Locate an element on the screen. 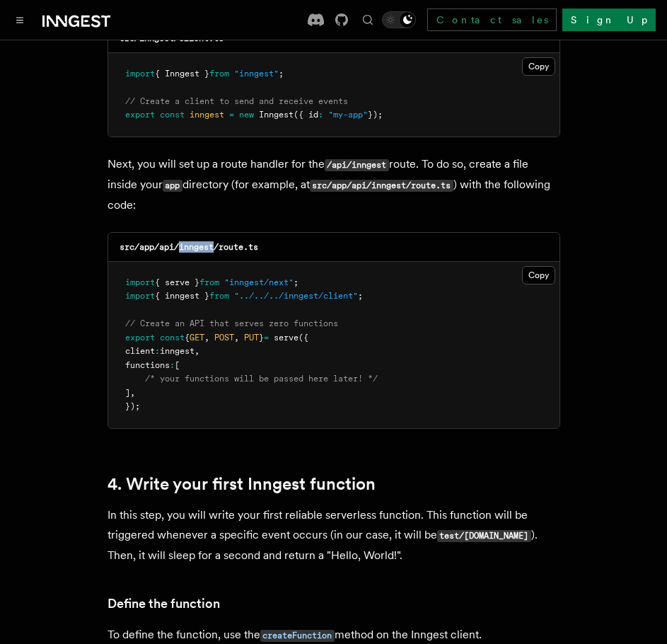 This screenshot has width=667, height=644. span: functions is located at coordinates (147, 365).